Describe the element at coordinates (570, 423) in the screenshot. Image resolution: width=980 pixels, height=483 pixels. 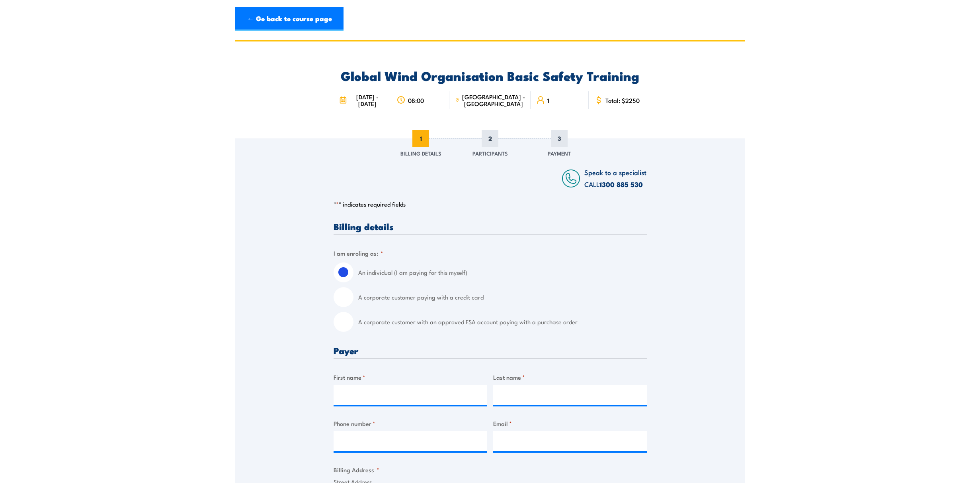
I see `label: Email` at that location.